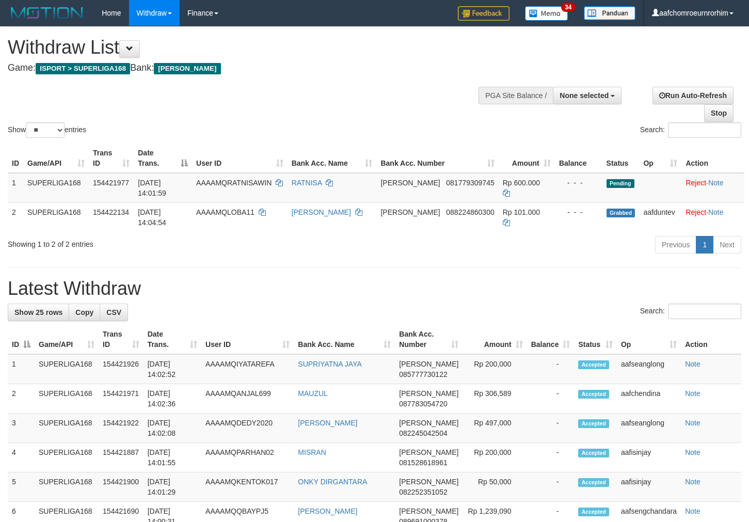 This screenshot has height=522, width=749. Describe the element at coordinates (584, 95) in the screenshot. I see `span: None selected` at that location.